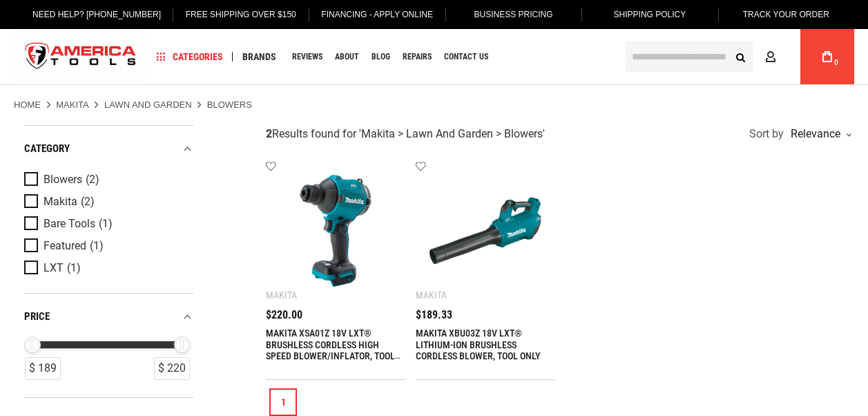 Image resolution: width=868 pixels, height=416 pixels. Describe the element at coordinates (172, 368) in the screenshot. I see `div: $ 220` at that location.